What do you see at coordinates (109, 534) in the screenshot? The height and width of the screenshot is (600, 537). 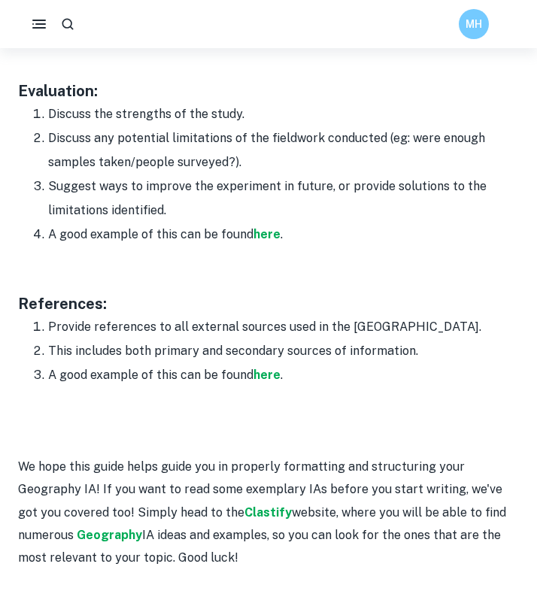 I see `a: Geography` at bounding box center [109, 534].